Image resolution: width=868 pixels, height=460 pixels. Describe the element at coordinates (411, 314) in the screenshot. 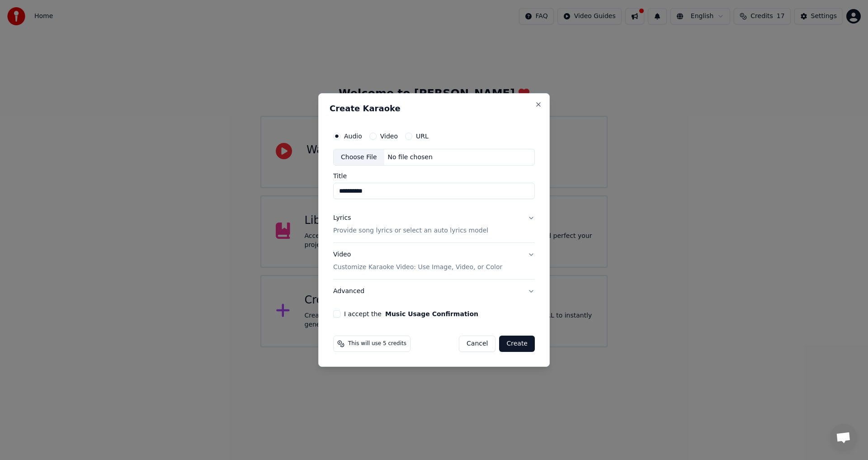

I see `label: I accept the` at that location.